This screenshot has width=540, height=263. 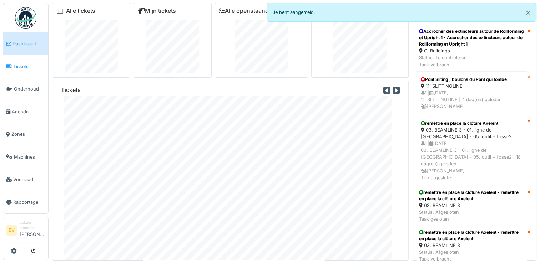 What do you see at coordinates (472, 256) in the screenshot?
I see `div: Status: Afgesloten Taak volbracht` at bounding box center [472, 256].